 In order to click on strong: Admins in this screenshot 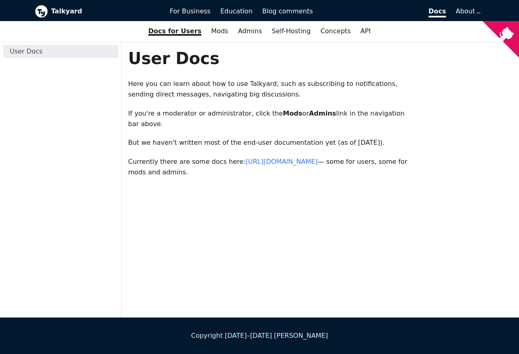, I will do `click(322, 113)`.